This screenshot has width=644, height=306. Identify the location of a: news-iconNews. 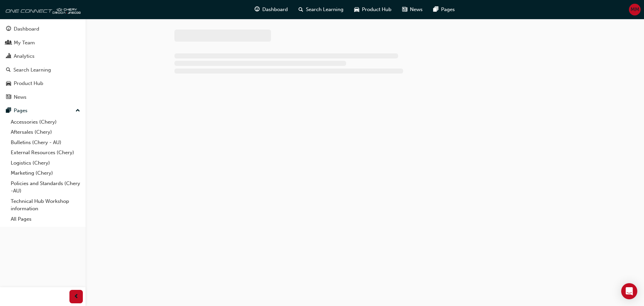
(412, 9).